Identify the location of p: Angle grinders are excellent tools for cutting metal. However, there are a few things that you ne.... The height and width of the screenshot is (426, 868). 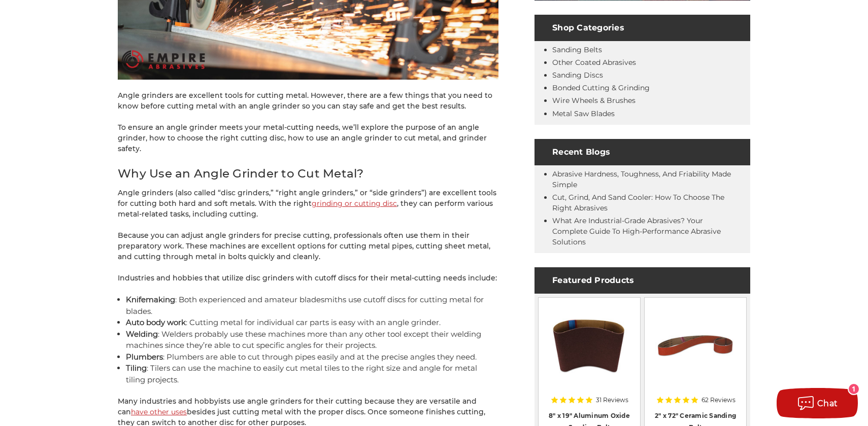
(308, 101).